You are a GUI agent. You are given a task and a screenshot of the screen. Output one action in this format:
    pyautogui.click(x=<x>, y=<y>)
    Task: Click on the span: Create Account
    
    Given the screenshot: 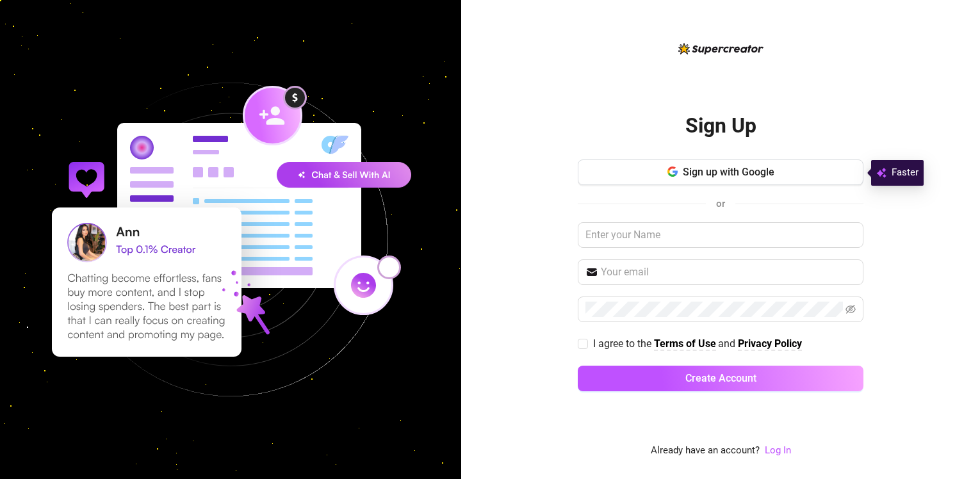 What is the action you would take?
    pyautogui.click(x=721, y=378)
    